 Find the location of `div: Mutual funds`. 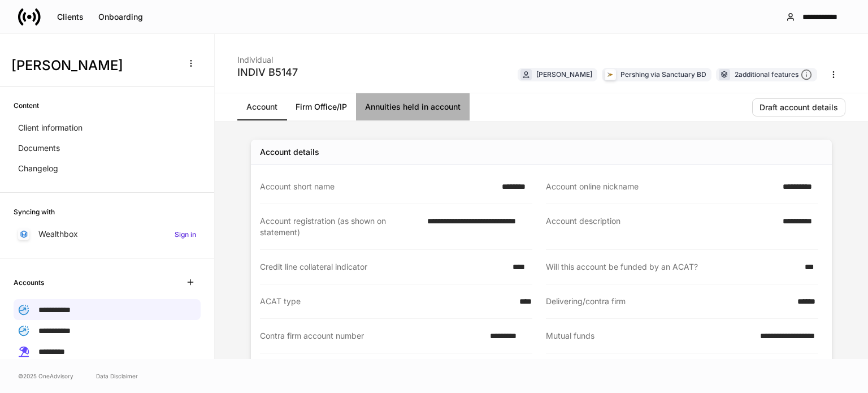

div: Mutual funds is located at coordinates (649, 336).